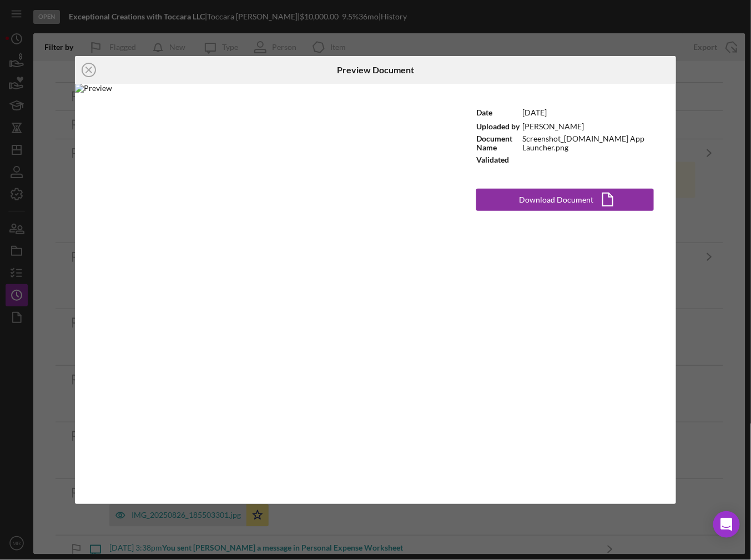 The image size is (751, 560). I want to click on b: Uploaded by, so click(499, 126).